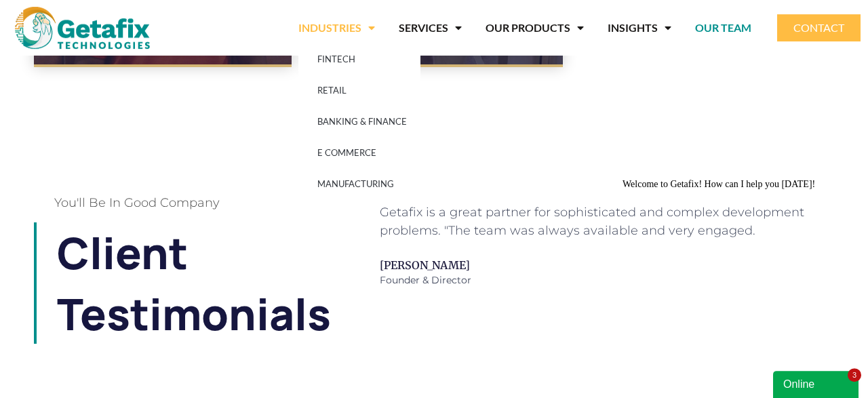  What do you see at coordinates (603, 222) in the screenshot?
I see `div: Getafix is a great partner for sophisticated and complex development problems. "The team was alwa...` at bounding box center [603, 222].